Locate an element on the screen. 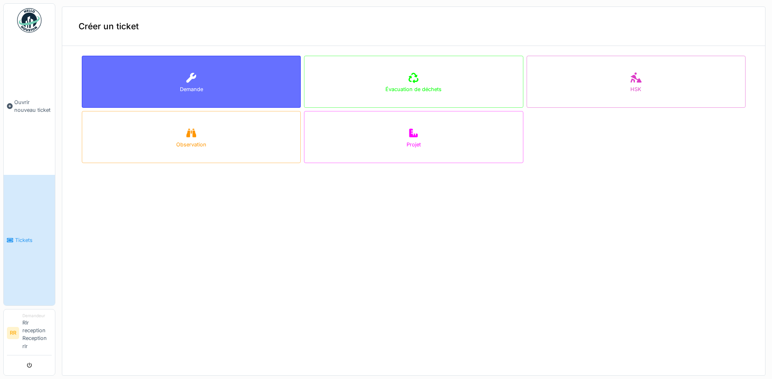 The image size is (772, 379). li: RR is located at coordinates (13, 333).